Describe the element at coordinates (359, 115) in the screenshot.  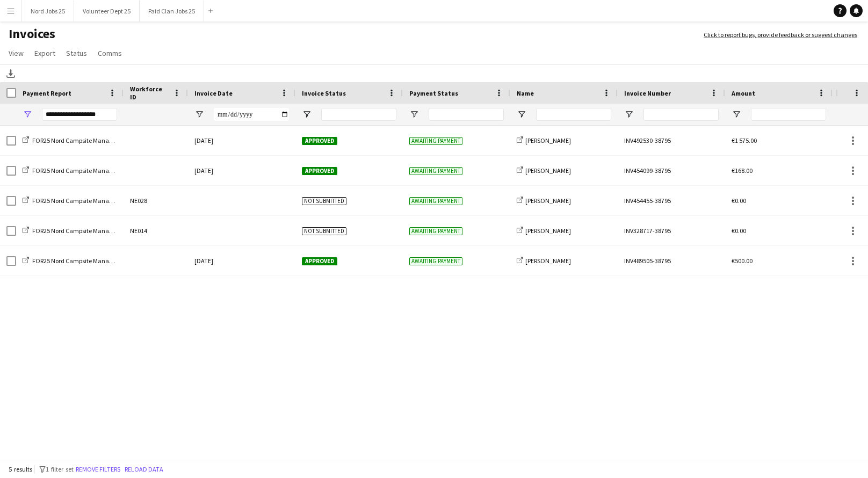
I see `input: Invoice Status Filter Input` at that location.